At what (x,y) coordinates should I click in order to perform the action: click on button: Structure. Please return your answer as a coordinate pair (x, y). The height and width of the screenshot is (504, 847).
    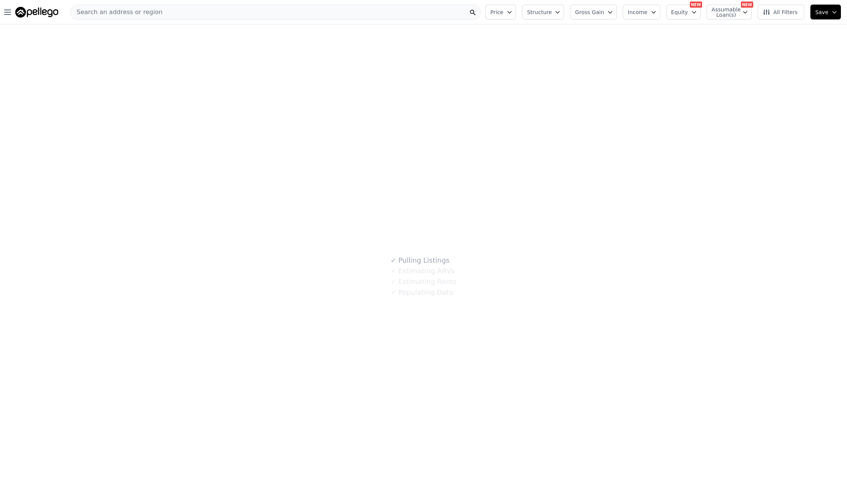
    Looking at the image, I should click on (543, 11).